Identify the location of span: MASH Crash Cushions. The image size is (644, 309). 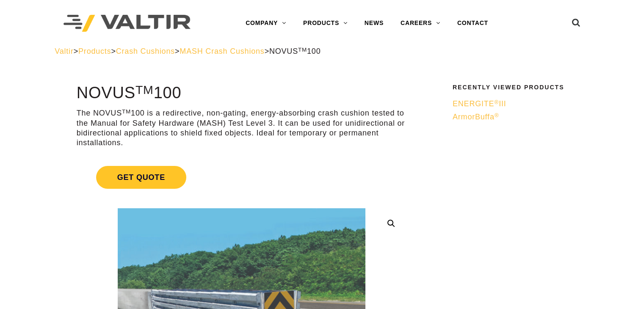
(222, 51).